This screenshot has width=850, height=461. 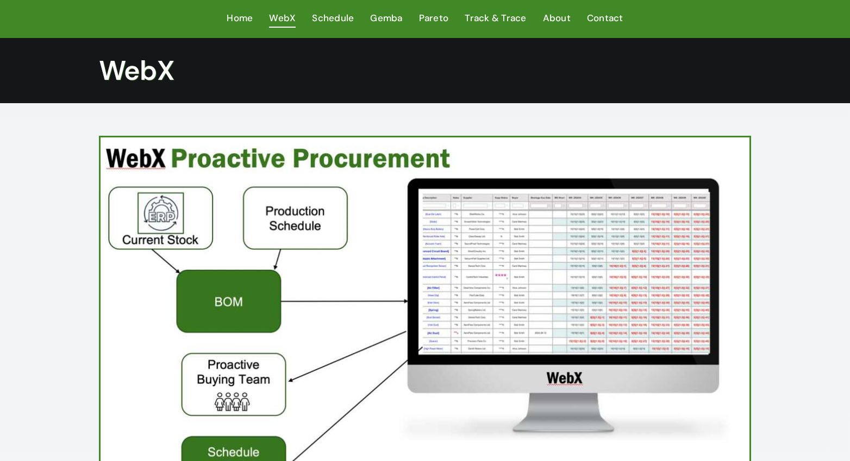 What do you see at coordinates (495, 18) in the screenshot?
I see `span: Track & Trace` at bounding box center [495, 18].